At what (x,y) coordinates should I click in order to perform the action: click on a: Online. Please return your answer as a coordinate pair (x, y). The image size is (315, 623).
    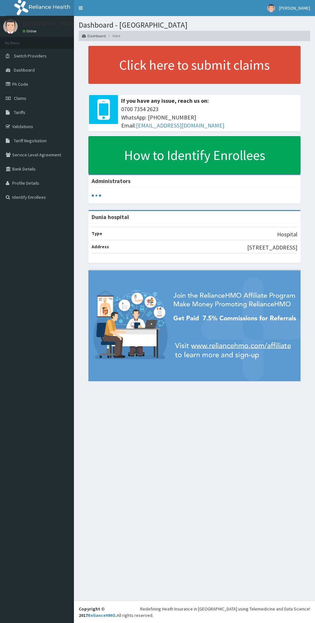
    Looking at the image, I should click on (30, 31).